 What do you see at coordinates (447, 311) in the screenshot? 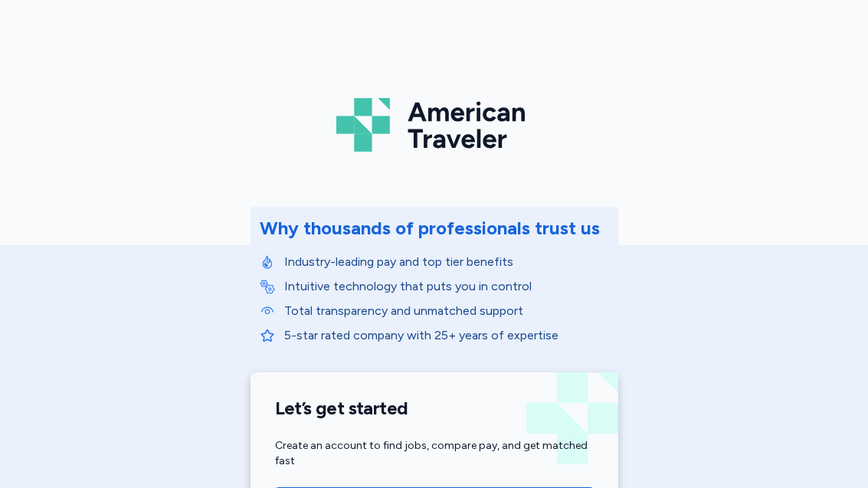
I see `p: Total transparency and unmatched support` at bounding box center [447, 311].